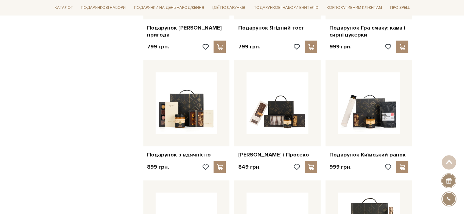 This screenshot has height=214, width=464. I want to click on a: Подарунки на День народження, so click(169, 8).